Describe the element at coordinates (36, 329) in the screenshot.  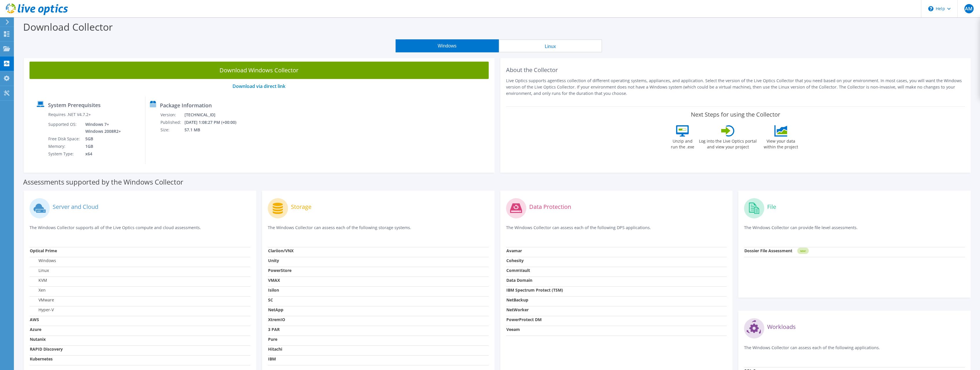
I see `strong: Azure` at that location.